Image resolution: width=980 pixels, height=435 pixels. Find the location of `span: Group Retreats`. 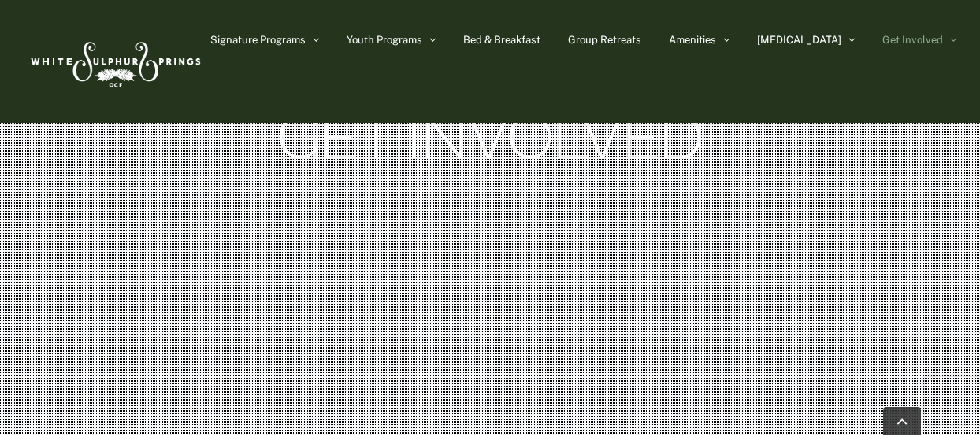

span: Group Retreats is located at coordinates (605, 39).